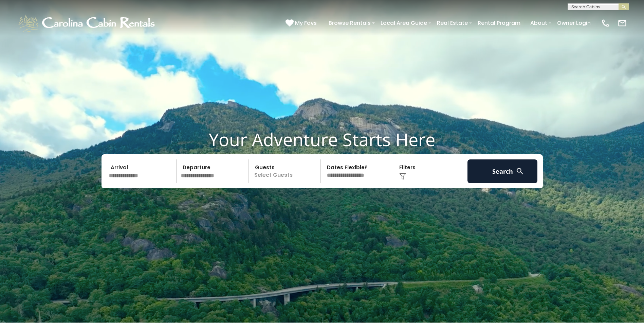 The image size is (644, 327). I want to click on img: mail-regular-white.png, so click(623, 23).